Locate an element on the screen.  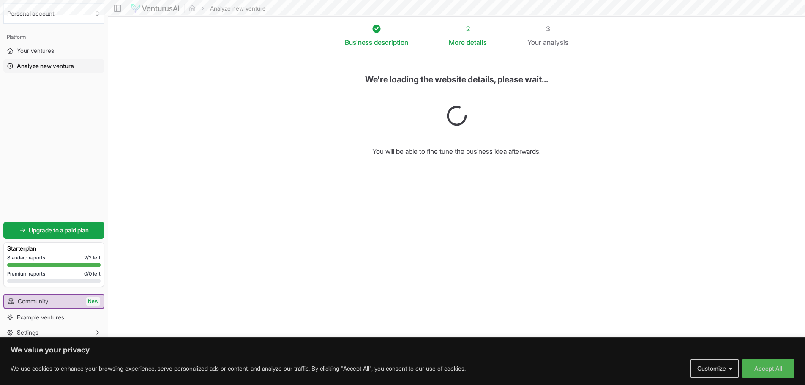
span: Analyze new venture is located at coordinates (45, 66).